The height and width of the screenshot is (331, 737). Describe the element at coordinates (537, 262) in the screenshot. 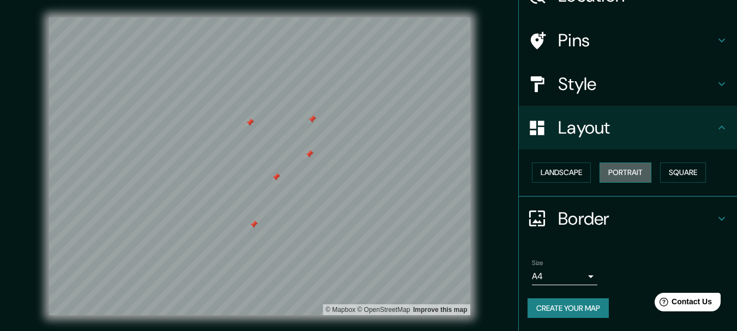

I see `label: Size` at that location.